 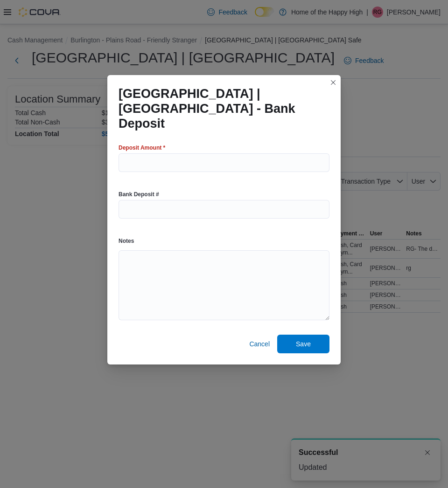 I want to click on label: Bank Deposit #, so click(x=139, y=194).